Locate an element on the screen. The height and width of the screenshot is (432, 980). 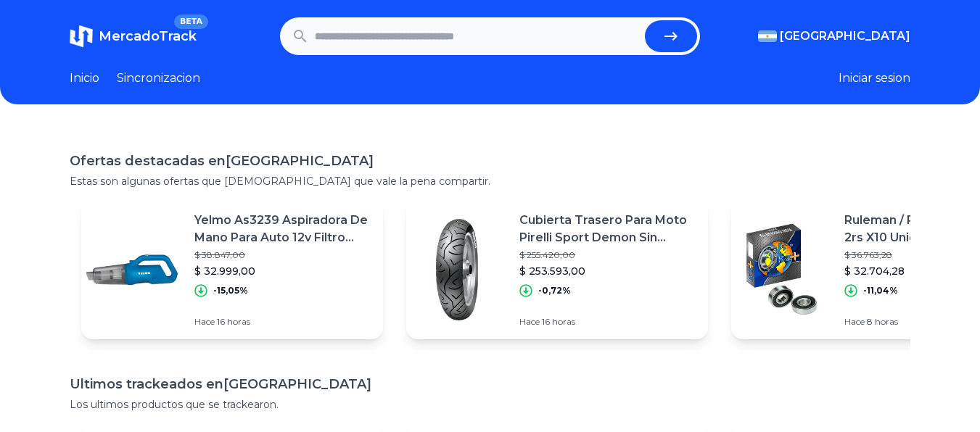
p: -0,72% is located at coordinates (554, 291).